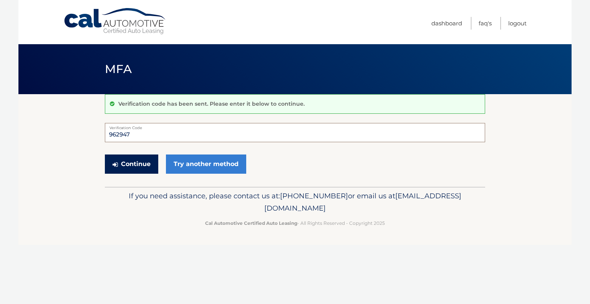 This screenshot has height=304, width=590. Describe the element at coordinates (118, 69) in the screenshot. I see `span: MFA` at that location.